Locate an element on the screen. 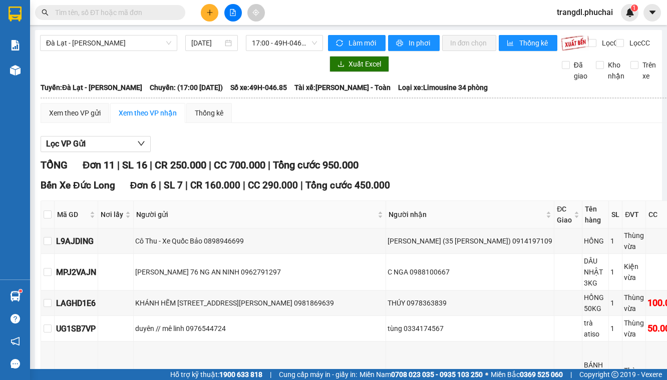 The width and height of the screenshot is (667, 380). span: Mã GD is located at coordinates (72, 215).